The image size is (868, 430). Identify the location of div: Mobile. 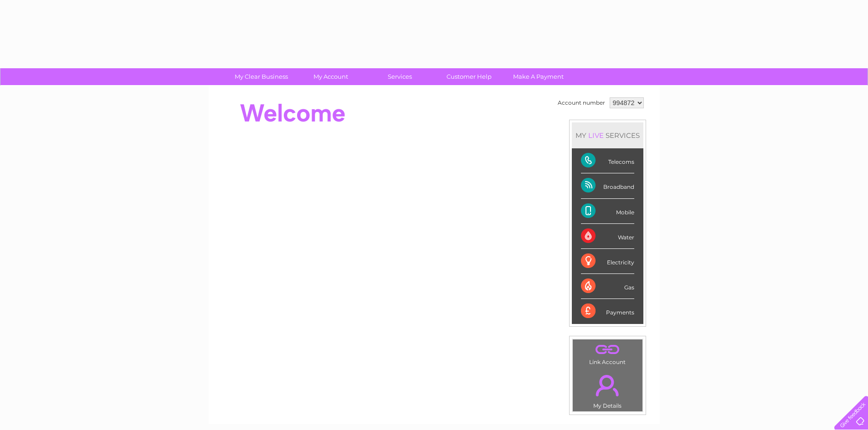
(607, 211).